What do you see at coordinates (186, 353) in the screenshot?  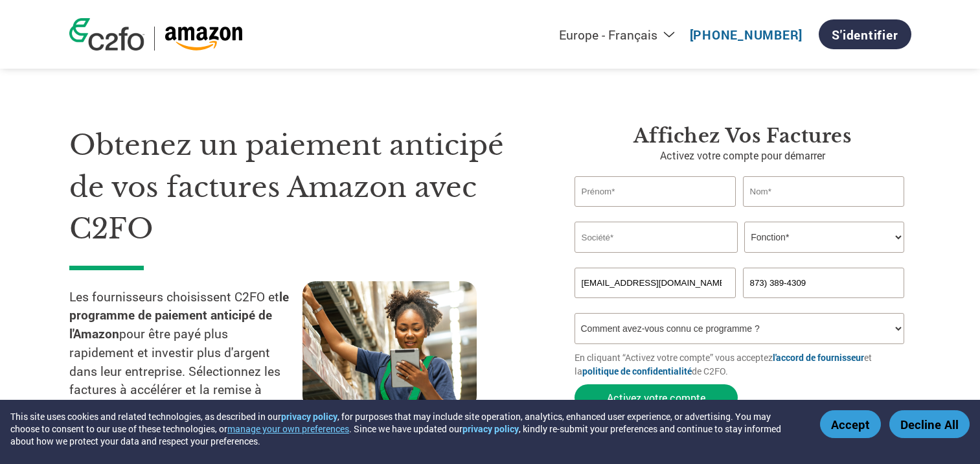 I see `p: Les fournisseurs choisissent C2FO et pour être payé plus rapidement et investir plus d'argent dan...` at bounding box center [186, 353].